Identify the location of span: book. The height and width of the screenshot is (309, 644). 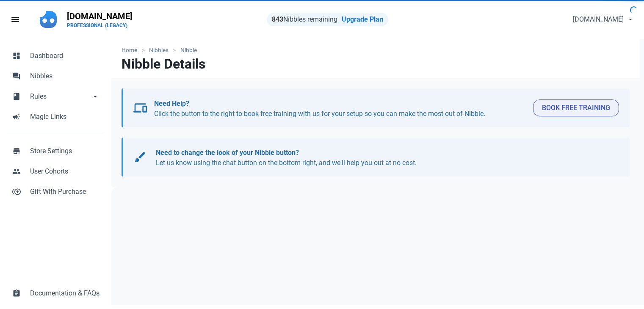
(16, 96).